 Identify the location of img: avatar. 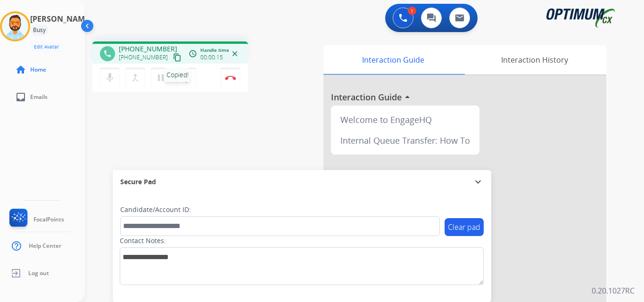
(15, 27).